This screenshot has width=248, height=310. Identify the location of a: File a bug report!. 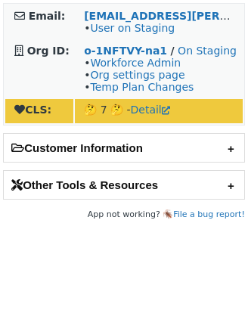
(209, 214).